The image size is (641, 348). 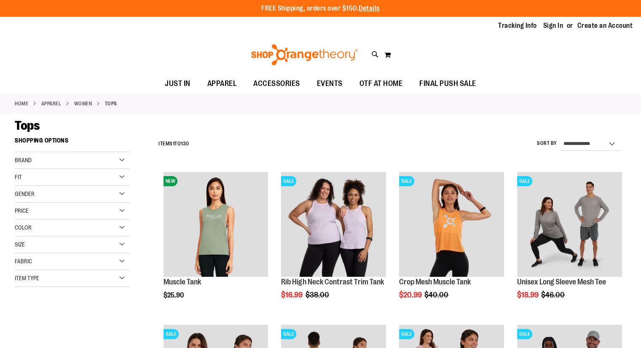 I want to click on span: $16.99, so click(x=292, y=295).